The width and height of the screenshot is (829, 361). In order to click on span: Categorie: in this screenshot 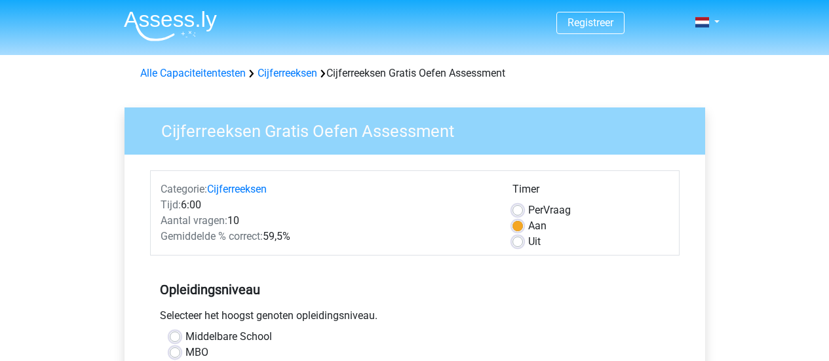, I will do `click(183, 189)`.